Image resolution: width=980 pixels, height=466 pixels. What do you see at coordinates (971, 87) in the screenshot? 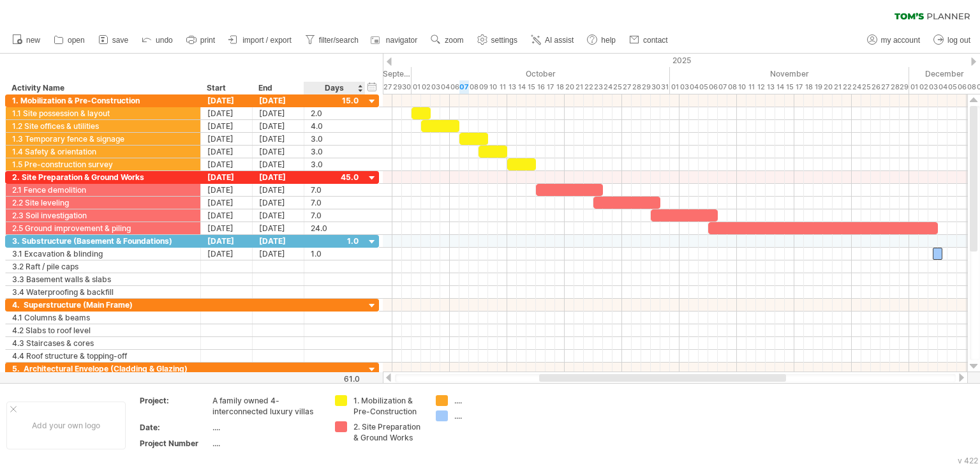
I see `div: Monday, 8 December 2025` at bounding box center [971, 87].